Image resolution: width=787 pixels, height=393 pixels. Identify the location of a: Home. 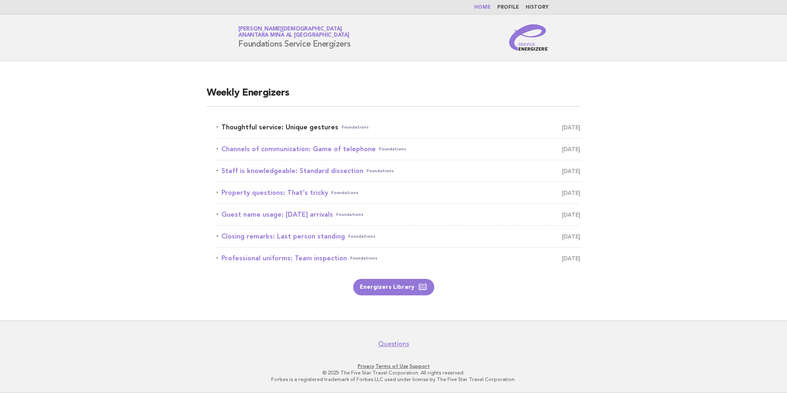
(483, 7).